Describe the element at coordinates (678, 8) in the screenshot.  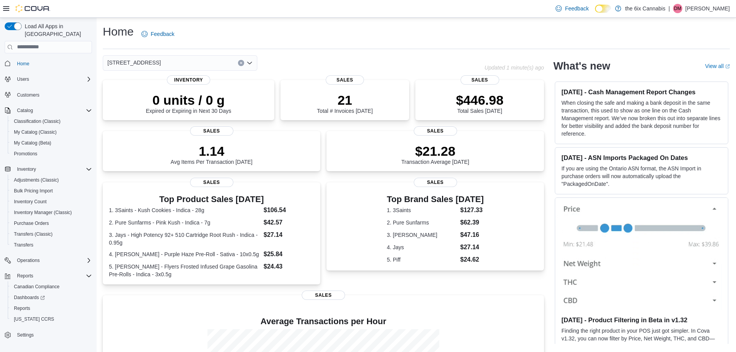
I see `div: Dhwanit Modi` at that location.